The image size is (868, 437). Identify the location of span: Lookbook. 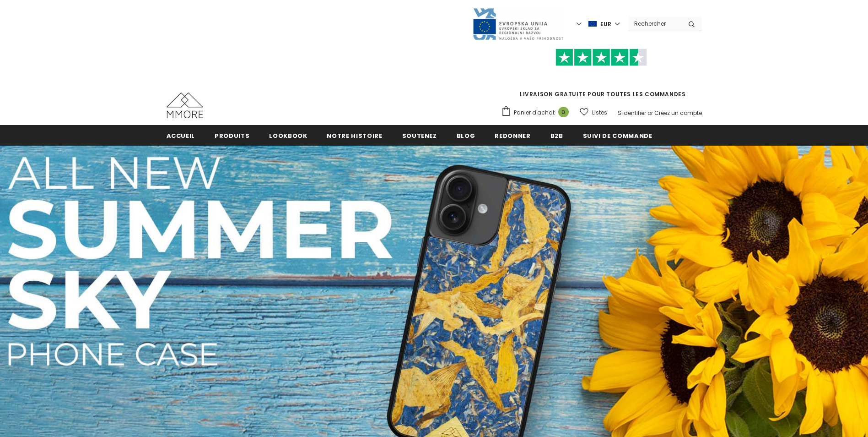
(288, 136).